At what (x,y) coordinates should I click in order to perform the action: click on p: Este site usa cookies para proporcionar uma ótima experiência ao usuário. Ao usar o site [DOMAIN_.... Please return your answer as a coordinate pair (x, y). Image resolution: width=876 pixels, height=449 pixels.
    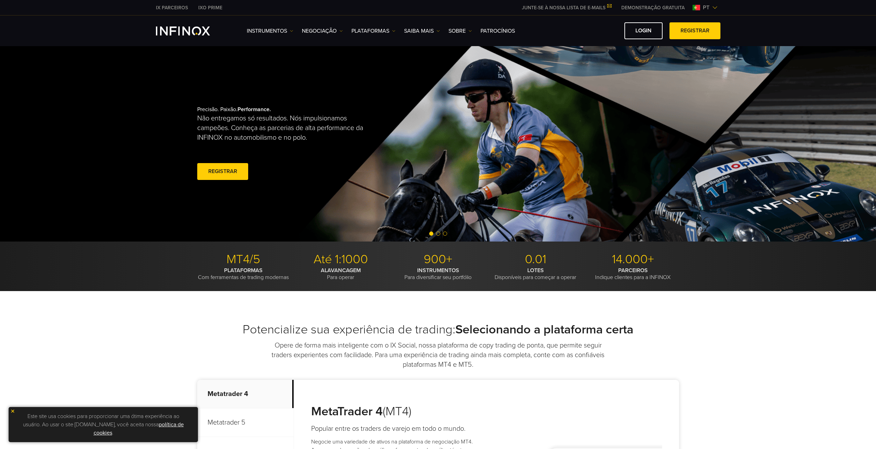
    Looking at the image, I should click on (103, 425).